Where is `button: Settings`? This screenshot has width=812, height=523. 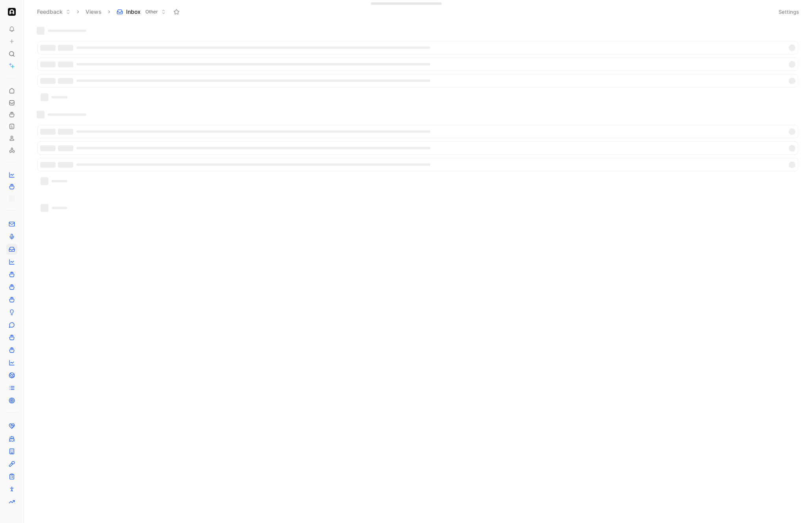
button: Settings is located at coordinates (789, 12).